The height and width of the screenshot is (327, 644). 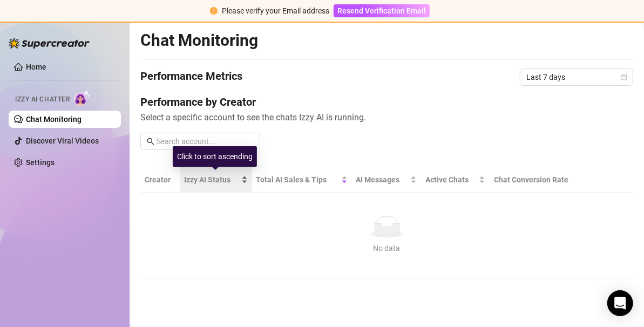 What do you see at coordinates (214, 10) in the screenshot?
I see `span: exclamation-circle` at bounding box center [214, 10].